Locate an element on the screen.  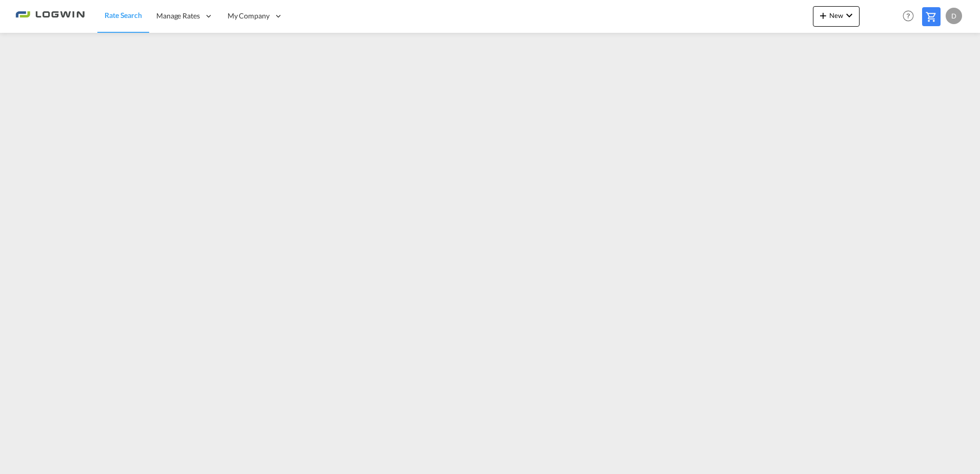
span: New is located at coordinates (836, 15).